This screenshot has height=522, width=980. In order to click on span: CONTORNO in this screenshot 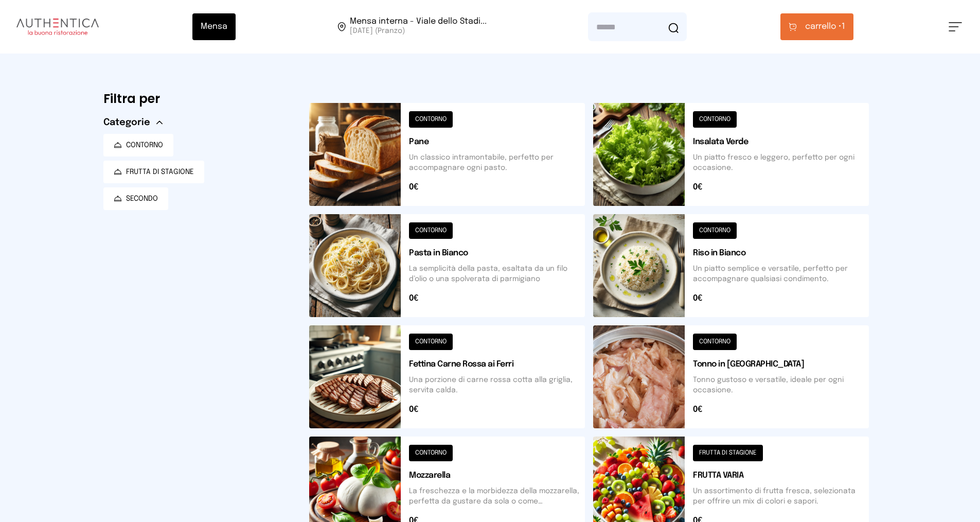, I will do `click(145, 145)`.